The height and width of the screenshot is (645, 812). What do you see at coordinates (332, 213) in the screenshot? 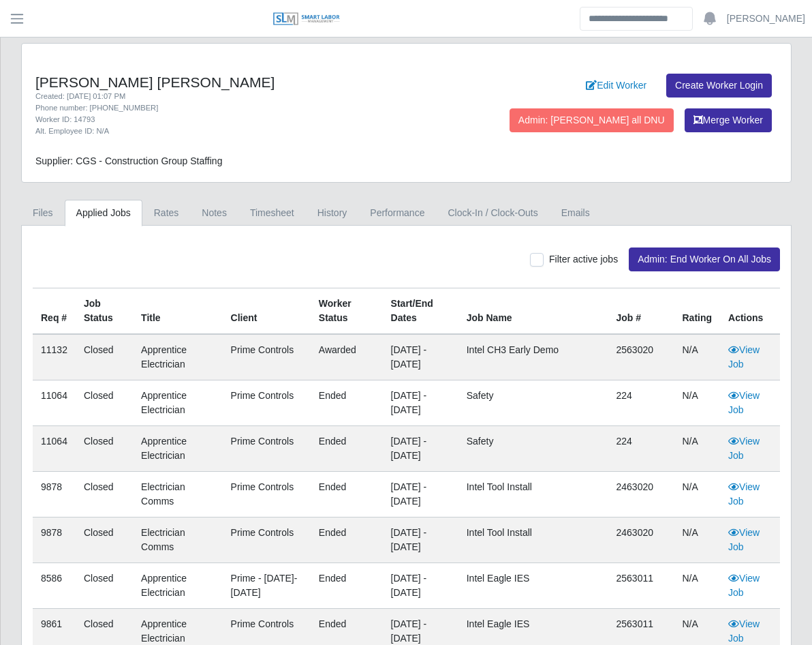
I see `a: History` at bounding box center [332, 213].